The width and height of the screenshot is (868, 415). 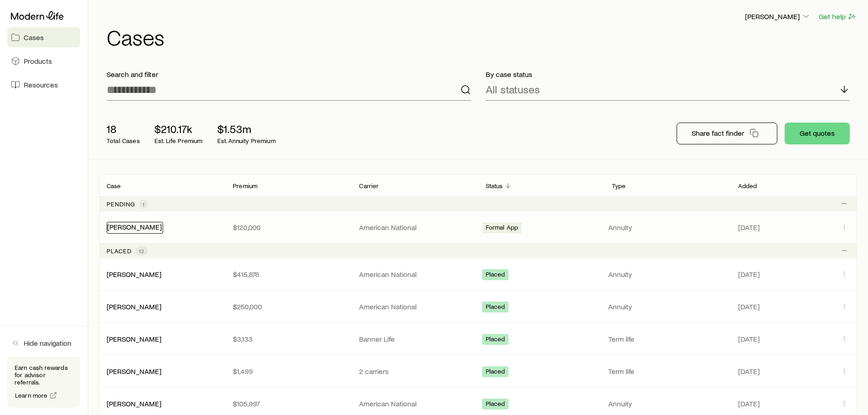 What do you see at coordinates (668, 74) in the screenshot?
I see `p: By case status` at bounding box center [668, 74].